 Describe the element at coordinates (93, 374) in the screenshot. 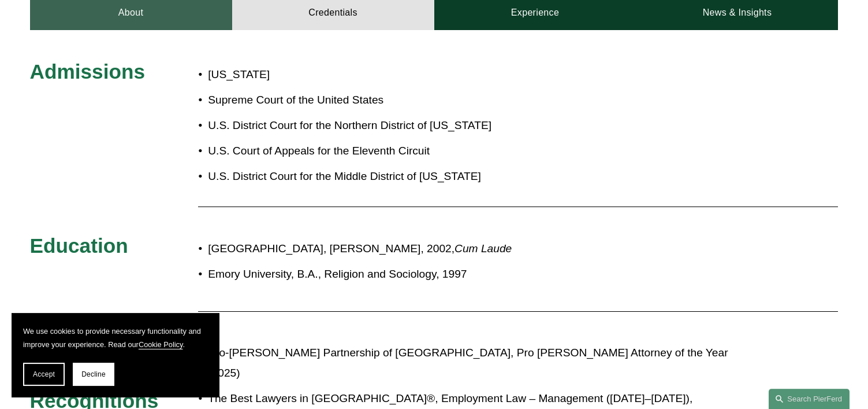

I see `button: Decline` at that location.